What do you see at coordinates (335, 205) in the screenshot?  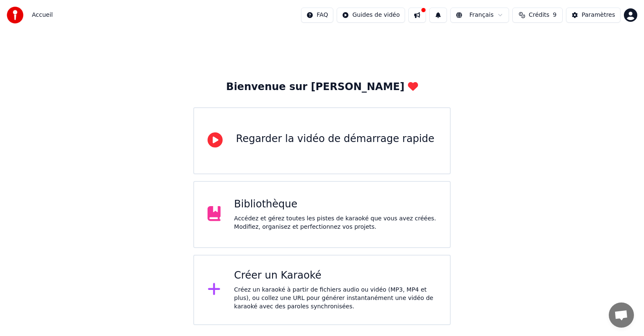 I see `div: Bibliothèque` at bounding box center [335, 205].